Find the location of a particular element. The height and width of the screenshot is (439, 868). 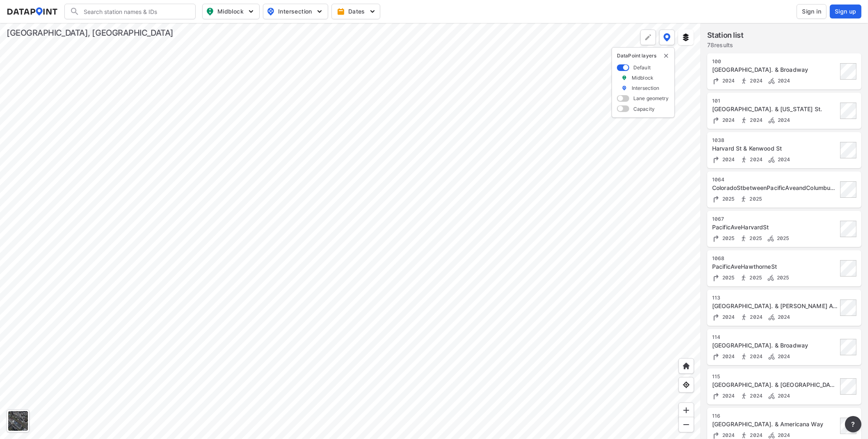

img: marker_Midblock.5ba75e30.svg is located at coordinates (624, 77).